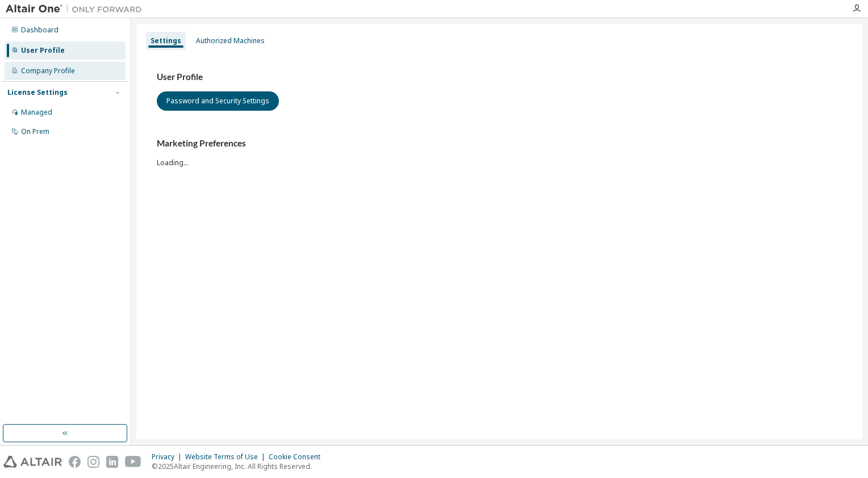 The width and height of the screenshot is (868, 478). What do you see at coordinates (499, 144) in the screenshot?
I see `h3: Marketing Preferences` at bounding box center [499, 144].